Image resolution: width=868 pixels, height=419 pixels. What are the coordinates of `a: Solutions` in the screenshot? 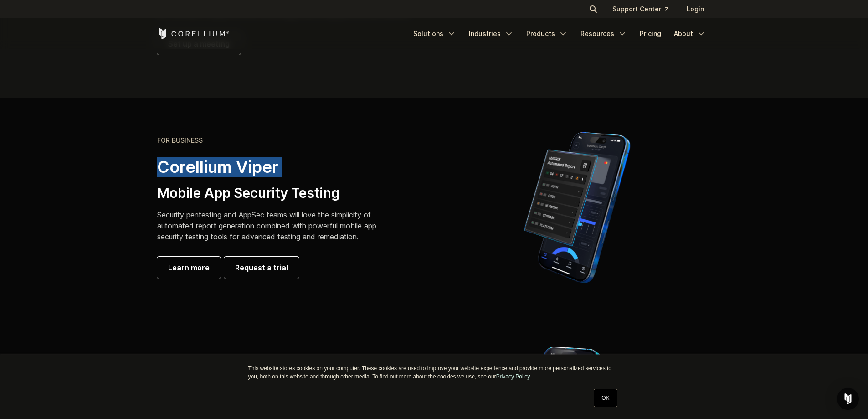 It's located at (435, 33).